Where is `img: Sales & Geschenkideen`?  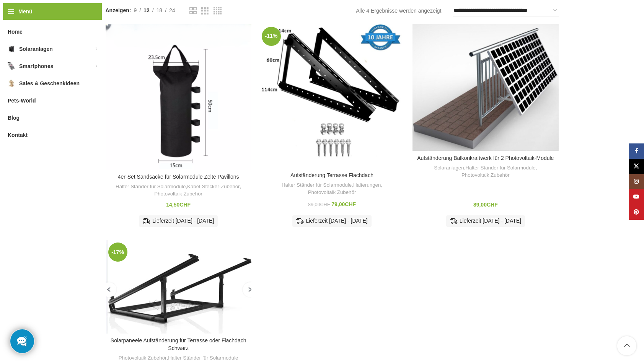
img: Sales & Geschenkideen is located at coordinates (12, 83).